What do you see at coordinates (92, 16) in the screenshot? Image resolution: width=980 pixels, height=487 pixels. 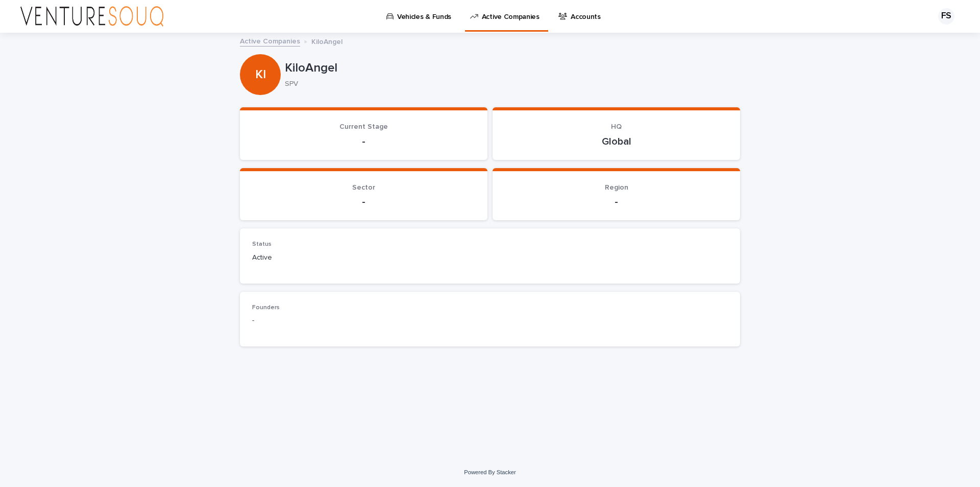 I see `img: 3elEJekzRomsFYAsX215` at bounding box center [92, 16].